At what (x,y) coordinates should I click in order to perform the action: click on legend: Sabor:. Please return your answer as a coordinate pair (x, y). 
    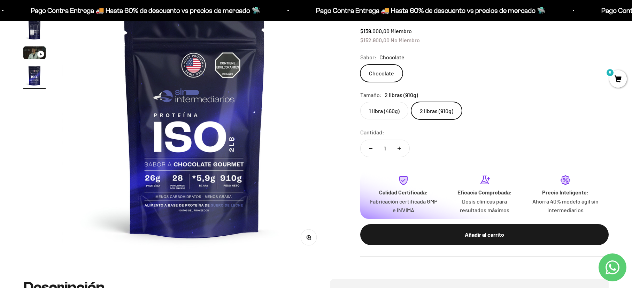
    Looking at the image, I should click on (368, 57).